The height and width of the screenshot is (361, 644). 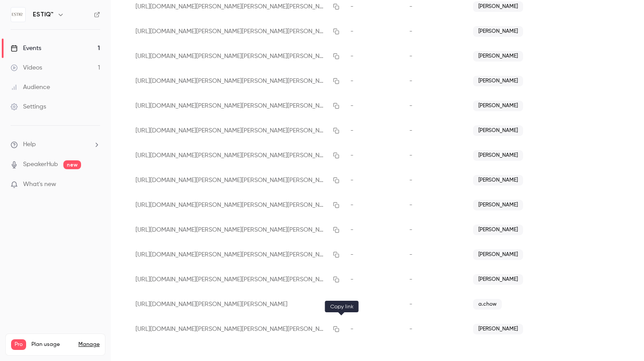 I want to click on span: What's new, so click(x=39, y=185).